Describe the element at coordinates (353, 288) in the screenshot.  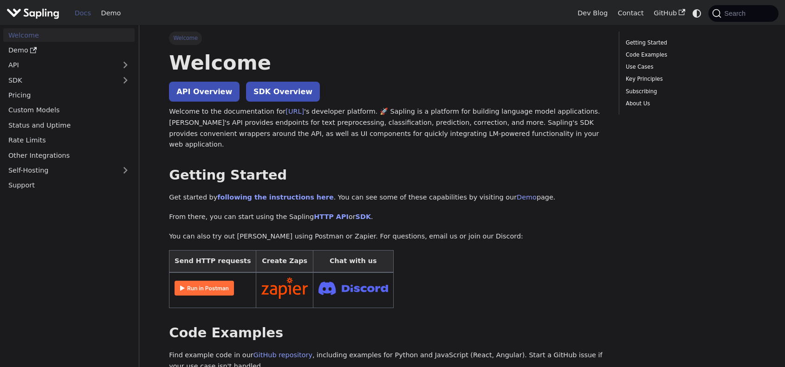
I see `img: Join Discord` at that location.